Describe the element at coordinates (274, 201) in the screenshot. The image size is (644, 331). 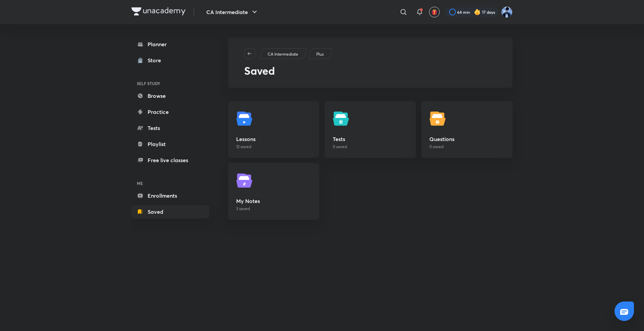
I see `h5: My Notes` at that location.